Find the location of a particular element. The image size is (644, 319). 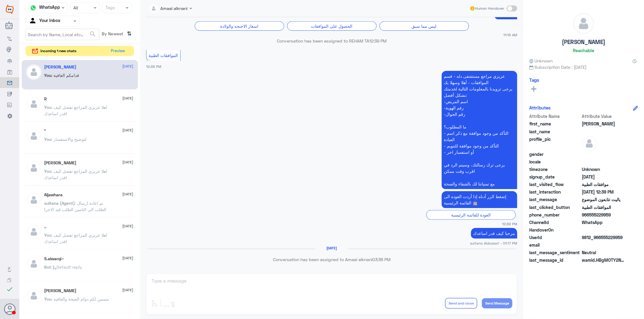

span: last_visited_flow is located at coordinates (555, 185).